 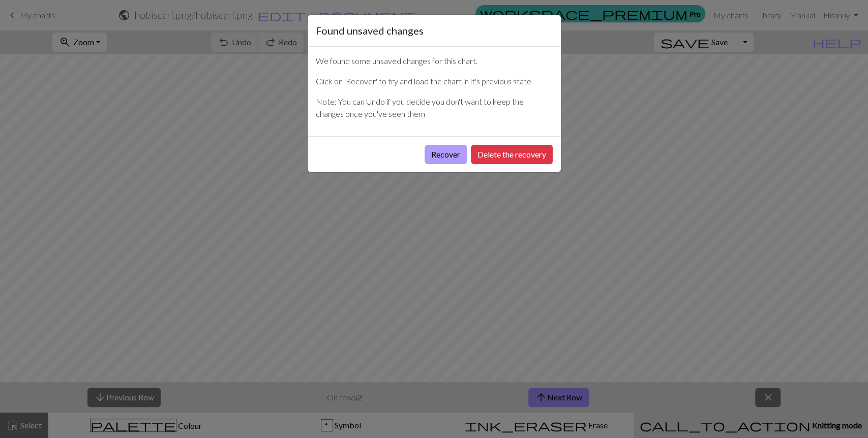 I want to click on button: Delete the recovery, so click(x=511, y=154).